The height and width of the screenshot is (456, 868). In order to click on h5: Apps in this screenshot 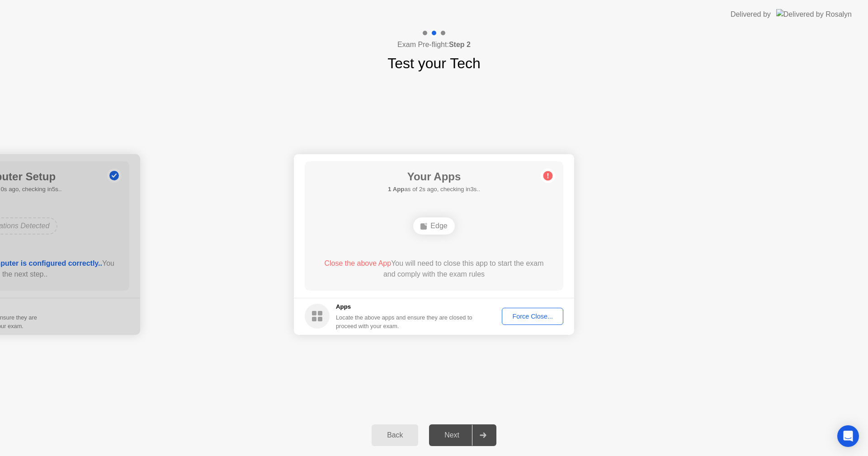, I will do `click(404, 307)`.